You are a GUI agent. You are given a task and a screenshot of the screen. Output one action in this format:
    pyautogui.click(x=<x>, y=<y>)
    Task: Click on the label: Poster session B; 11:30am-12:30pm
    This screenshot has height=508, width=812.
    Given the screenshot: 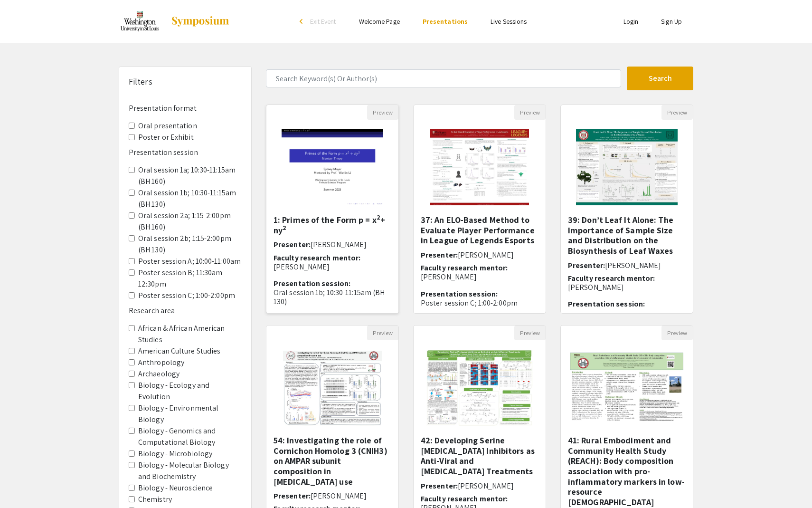 What is the action you would take?
    pyautogui.click(x=190, y=279)
    